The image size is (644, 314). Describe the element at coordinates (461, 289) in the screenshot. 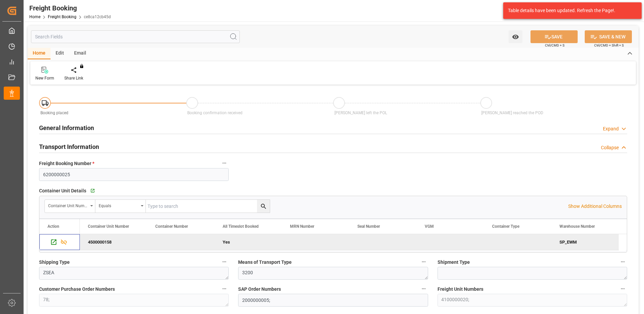

I see `span: Freight Unit Numbers` at that location.